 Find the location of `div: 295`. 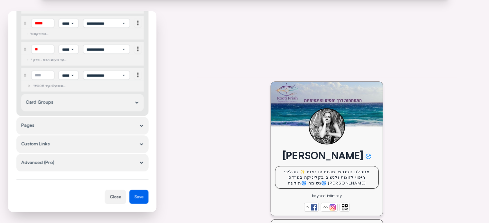

div: 295 is located at coordinates (325, 207).